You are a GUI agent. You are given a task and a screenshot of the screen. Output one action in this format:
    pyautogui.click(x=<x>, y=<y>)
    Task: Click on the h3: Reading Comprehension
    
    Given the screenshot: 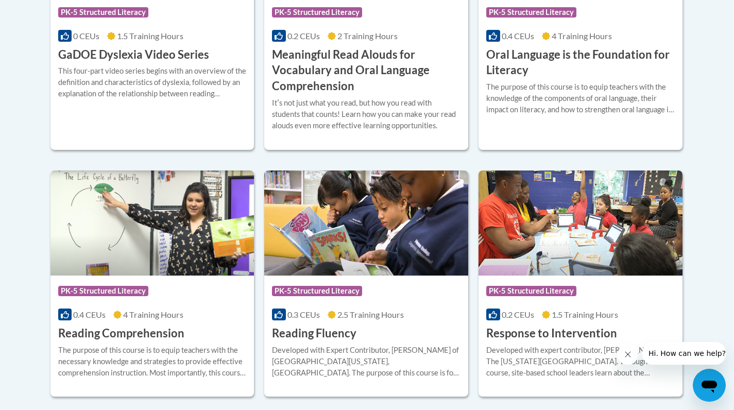 What is the action you would take?
    pyautogui.click(x=121, y=333)
    